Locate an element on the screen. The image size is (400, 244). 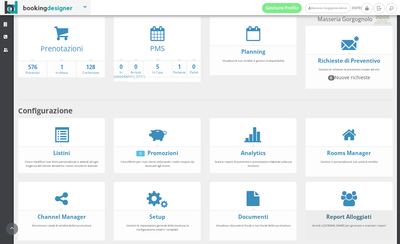
div: Visualizza i documenti fiscali e non fiscali della tua struttura is located at coordinates (253, 229).